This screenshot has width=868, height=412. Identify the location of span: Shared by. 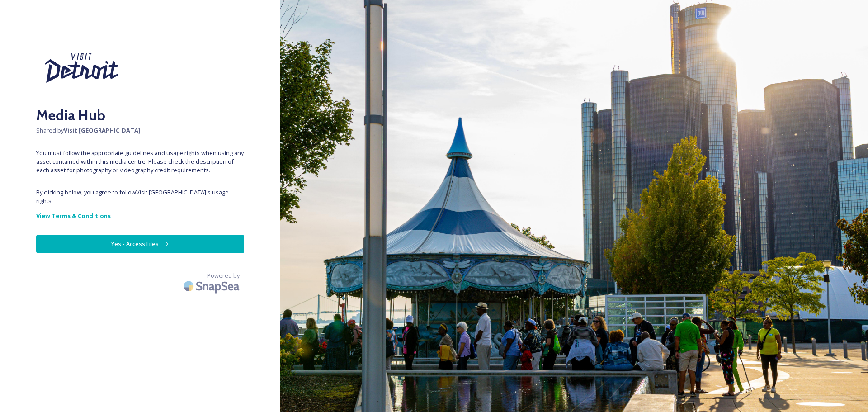
(140, 130).